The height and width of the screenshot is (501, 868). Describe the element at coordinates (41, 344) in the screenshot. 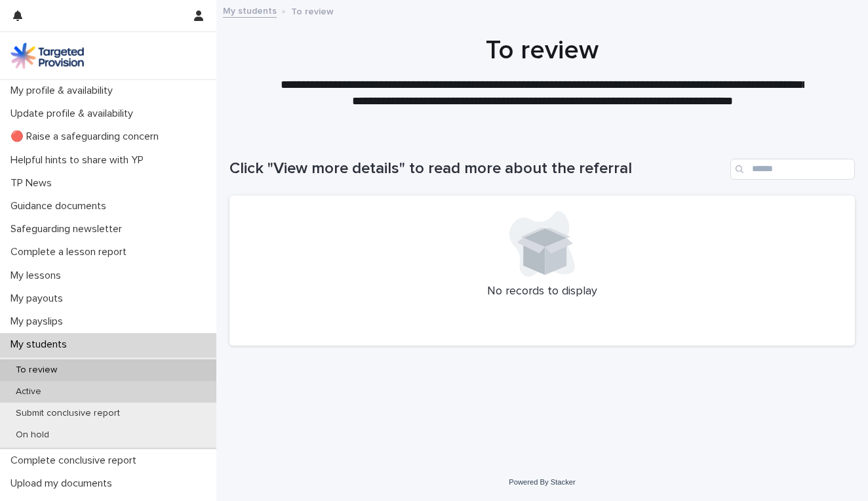

I see `p: My students` at that location.